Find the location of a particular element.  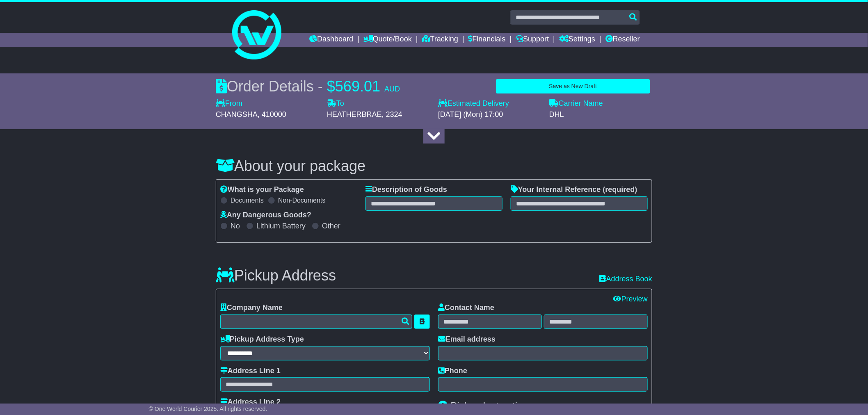

label: Pickup Address Type is located at coordinates (262, 340).